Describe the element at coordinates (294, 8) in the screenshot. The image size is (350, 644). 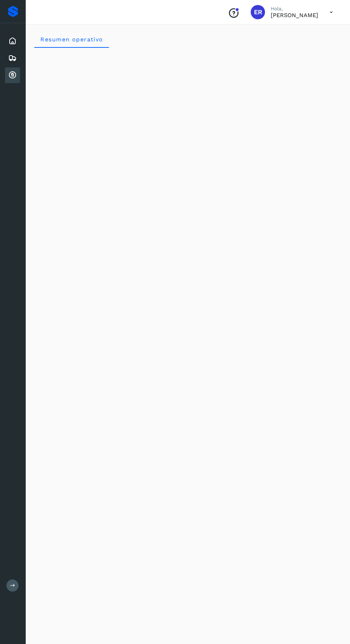
I see `p: Hola,` at that location.